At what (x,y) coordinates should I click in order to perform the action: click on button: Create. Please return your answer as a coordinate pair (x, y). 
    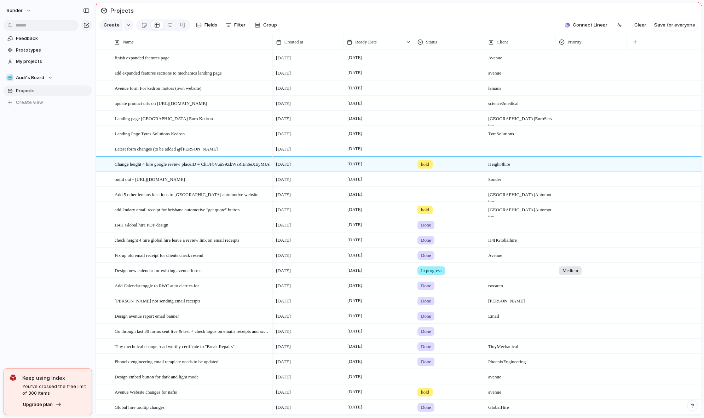
    Looking at the image, I should click on (111, 25).